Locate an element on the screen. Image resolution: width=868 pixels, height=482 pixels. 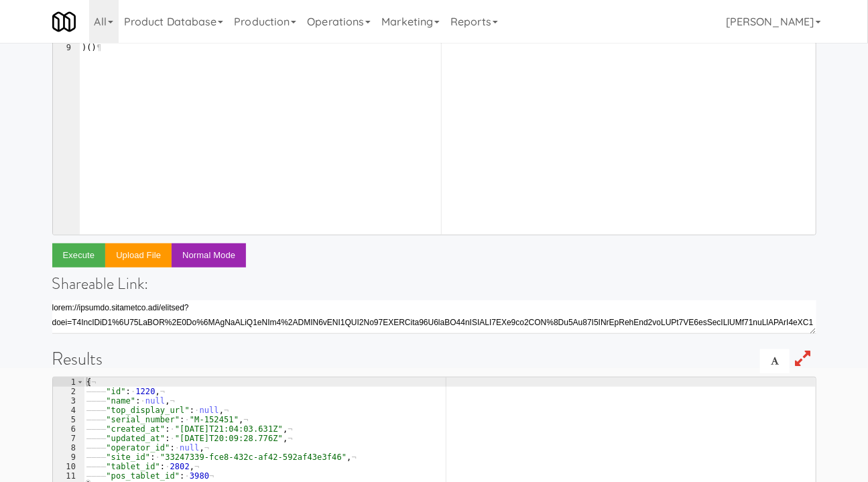
div: 6 is located at coordinates (68, 428).